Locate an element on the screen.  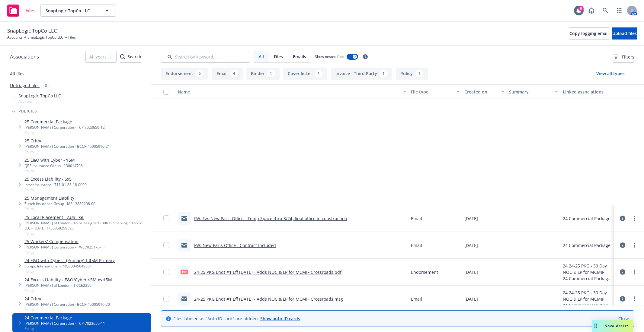
a: FW: Fw: New Paris Office - Temp Space thru 3/24; final office in construction is located at coordinates (271, 218).